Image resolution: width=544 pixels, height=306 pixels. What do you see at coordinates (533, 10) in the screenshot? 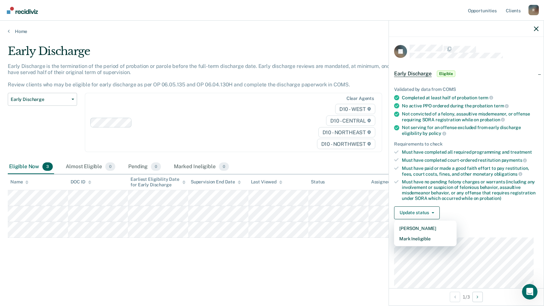
I see `button: Profile dropdown button` at bounding box center [533, 10].